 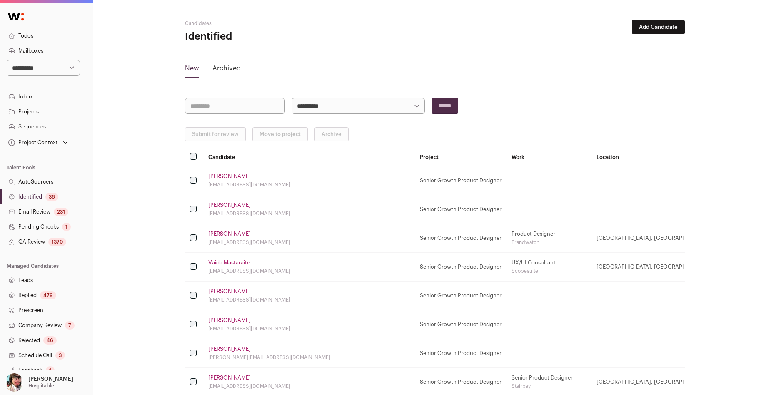 What do you see at coordinates (60, 355) in the screenshot?
I see `div: 3` at bounding box center [60, 355].